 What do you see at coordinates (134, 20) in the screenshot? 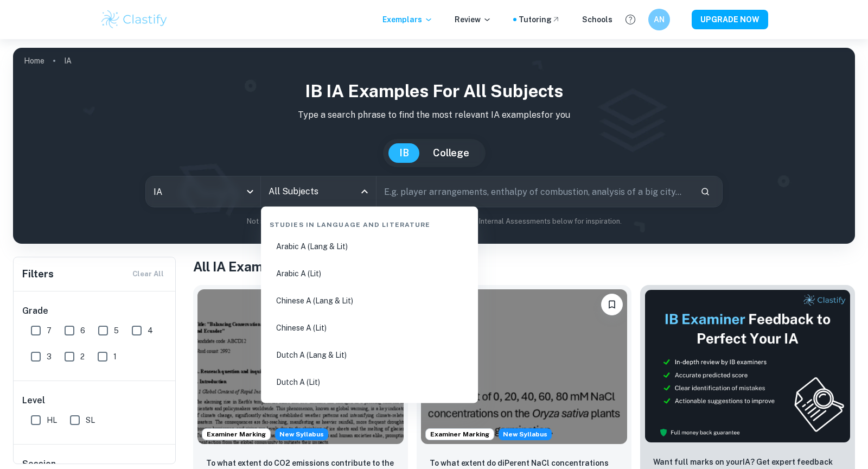
I see `img: Clastify logo` at bounding box center [134, 20].